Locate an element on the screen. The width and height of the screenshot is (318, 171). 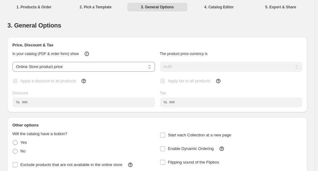
span: Discount is located at coordinates (20, 93).